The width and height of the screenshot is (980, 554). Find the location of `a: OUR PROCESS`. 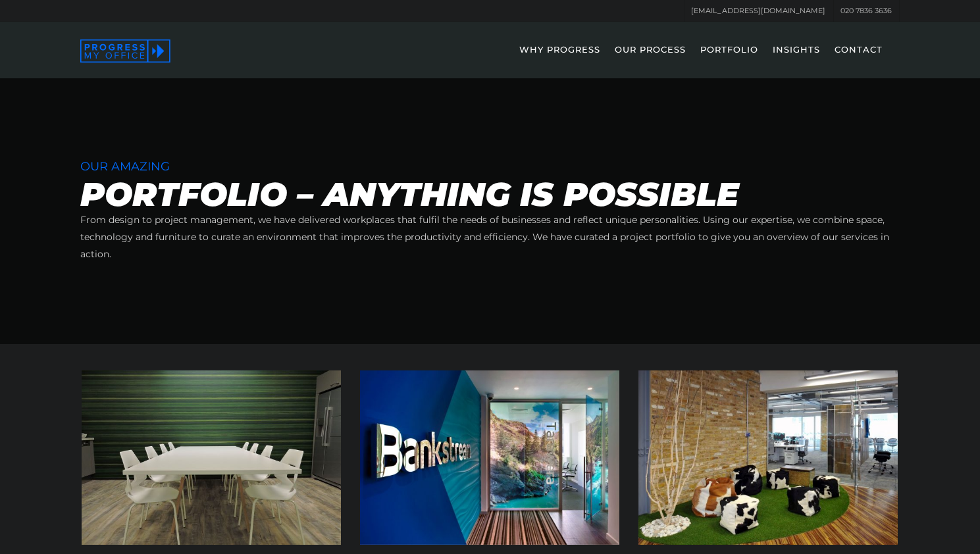

a: OUR PROCESS is located at coordinates (650, 59).